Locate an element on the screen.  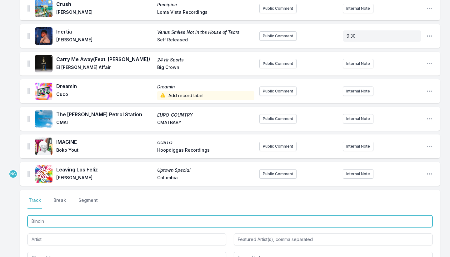
img: Venus Smiles Not in the House of Tears is located at coordinates (44, 36).